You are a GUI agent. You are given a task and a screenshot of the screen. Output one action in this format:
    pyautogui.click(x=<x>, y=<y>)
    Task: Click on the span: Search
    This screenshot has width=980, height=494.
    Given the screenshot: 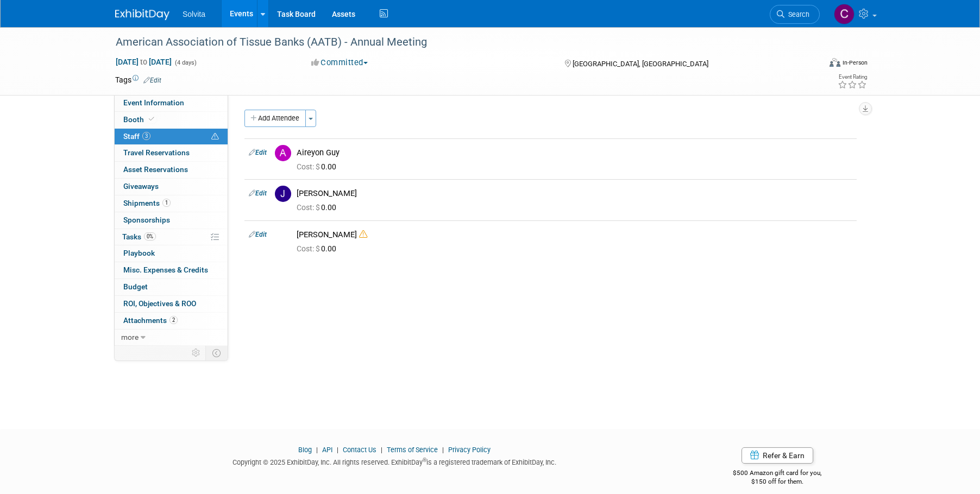 What is the action you would take?
    pyautogui.click(x=797, y=14)
    